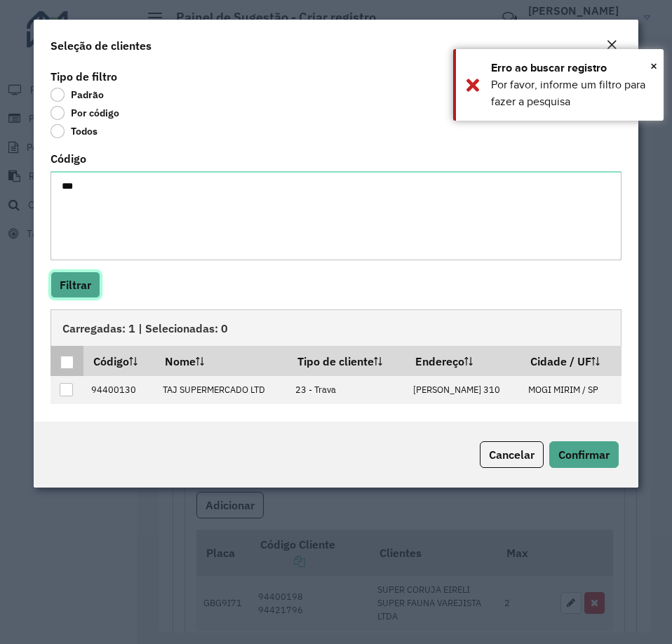 The image size is (672, 644). What do you see at coordinates (463, 361) in the screenshot?
I see `th: Endereço` at bounding box center [463, 361].